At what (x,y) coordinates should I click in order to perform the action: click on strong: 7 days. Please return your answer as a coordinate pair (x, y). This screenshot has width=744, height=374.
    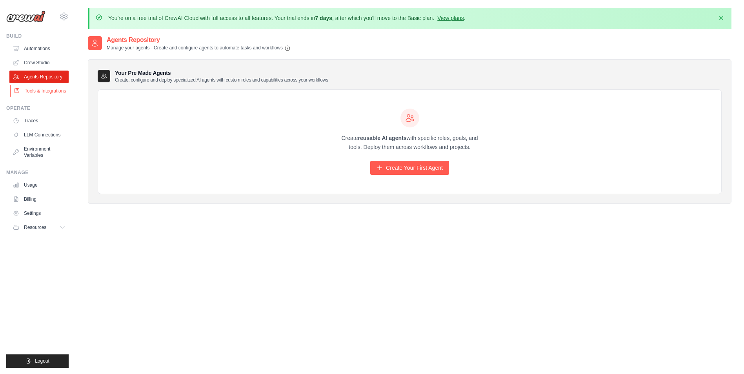
    Looking at the image, I should click on (324, 18).